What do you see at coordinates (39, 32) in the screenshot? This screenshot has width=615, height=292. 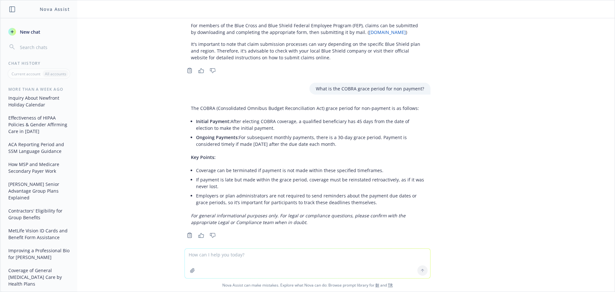 I see `button: New chat` at bounding box center [39, 32].